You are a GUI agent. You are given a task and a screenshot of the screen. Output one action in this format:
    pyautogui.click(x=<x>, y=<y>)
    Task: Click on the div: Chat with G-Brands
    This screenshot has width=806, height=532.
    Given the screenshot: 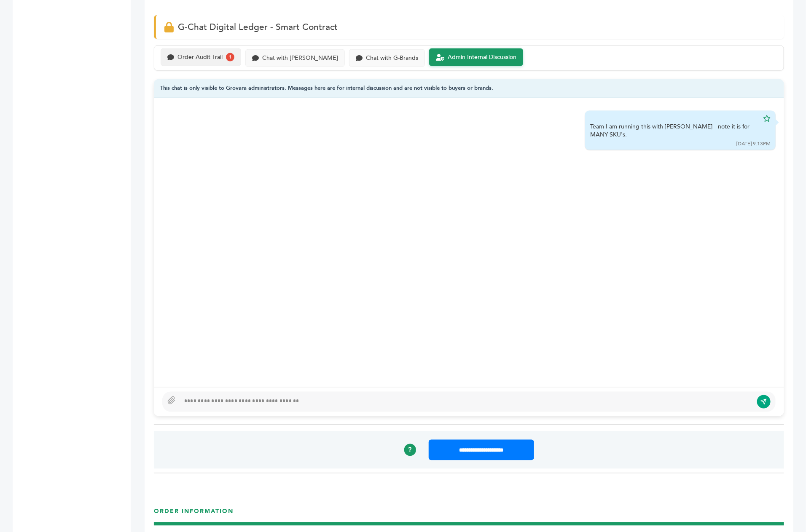 What is the action you would take?
    pyautogui.click(x=392, y=58)
    